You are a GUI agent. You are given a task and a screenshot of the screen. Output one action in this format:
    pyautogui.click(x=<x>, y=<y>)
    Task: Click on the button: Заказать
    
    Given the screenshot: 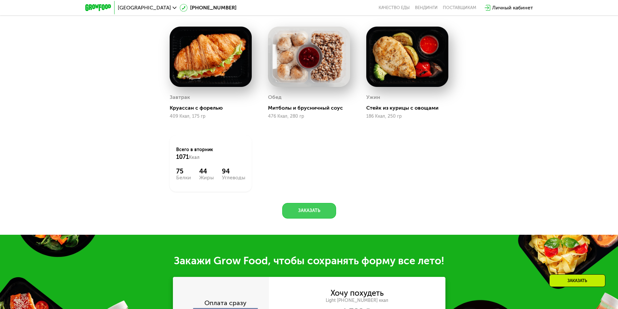 What is the action you would take?
    pyautogui.click(x=309, y=211)
    